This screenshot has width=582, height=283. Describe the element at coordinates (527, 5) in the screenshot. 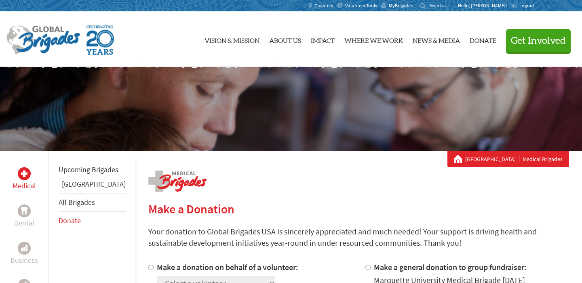

I see `span: Logout` at that location.